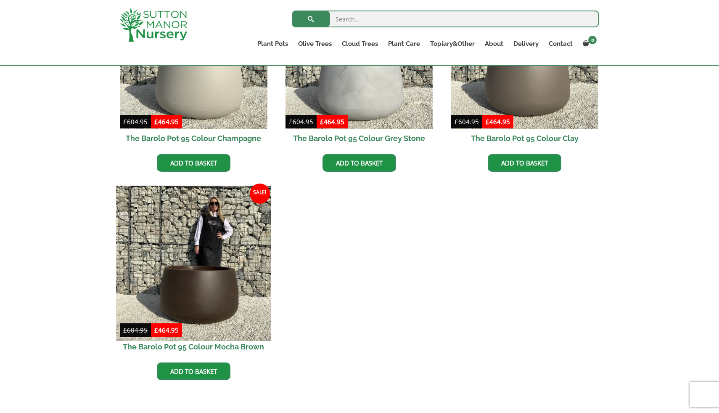 This screenshot has height=413, width=719. Describe the element at coordinates (404, 44) in the screenshot. I see `a: Plant Care` at that location.